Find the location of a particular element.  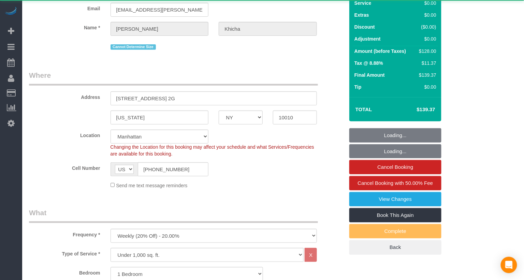

span: Cannot Determine Size is located at coordinates (133, 47).